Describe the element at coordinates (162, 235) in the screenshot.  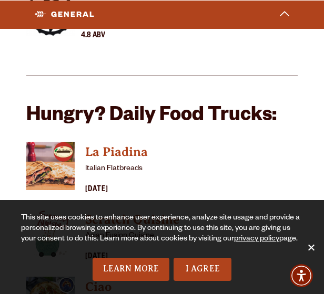
I see `div: This site uses cookies to enhance user experience, analyze site usage and provide a personalized ...` at that location.